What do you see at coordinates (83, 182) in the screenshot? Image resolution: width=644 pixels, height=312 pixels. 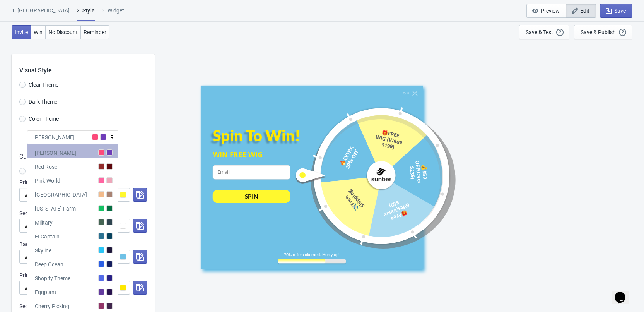 I see `div: Primary` at bounding box center [83, 182].